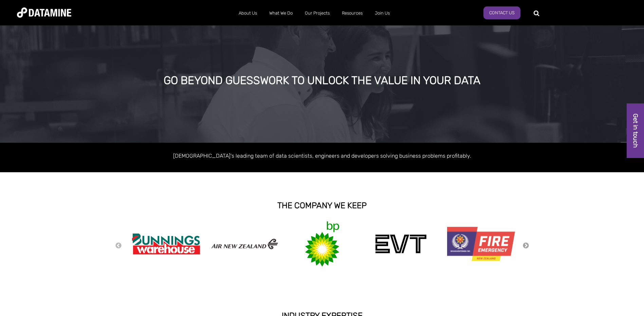 This screenshot has width=644, height=316. I want to click on button: Previous, so click(119, 246).